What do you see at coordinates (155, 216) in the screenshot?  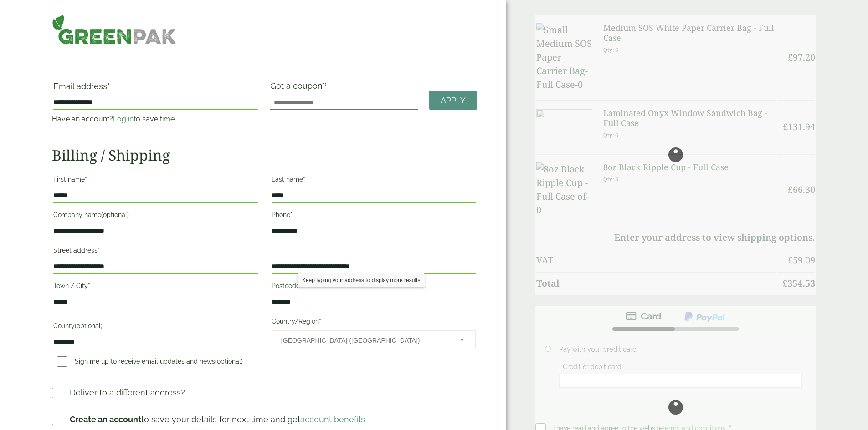 I see `label: Company name` at bounding box center [155, 216].